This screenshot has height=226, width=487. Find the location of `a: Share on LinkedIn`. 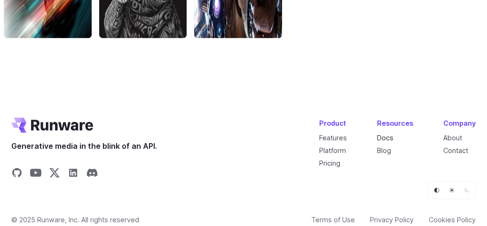

a: Share on LinkedIn is located at coordinates (73, 174).